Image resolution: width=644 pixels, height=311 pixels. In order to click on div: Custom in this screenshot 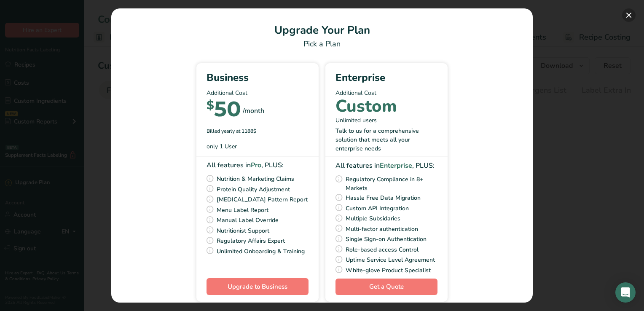, I will do `click(366, 106)`.